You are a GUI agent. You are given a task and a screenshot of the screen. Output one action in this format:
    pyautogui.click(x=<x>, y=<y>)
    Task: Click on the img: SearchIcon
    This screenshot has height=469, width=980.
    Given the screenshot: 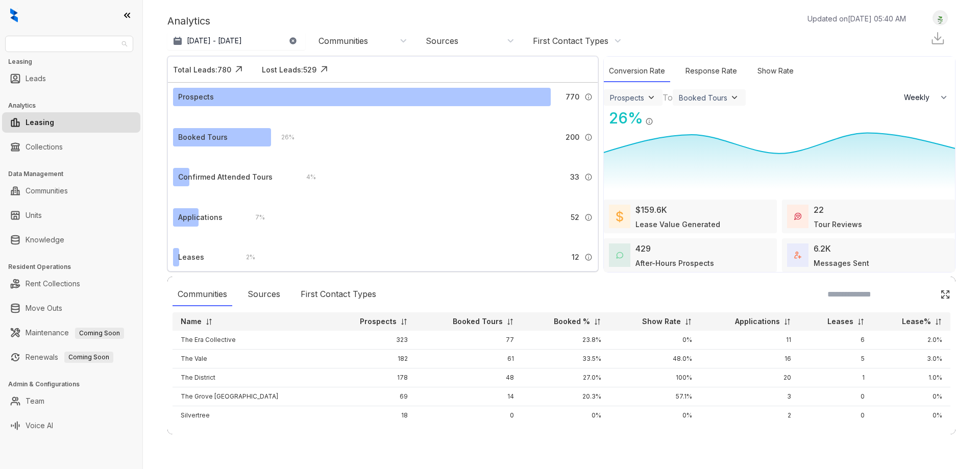 What is the action you would take?
    pyautogui.click(x=923, y=294)
    